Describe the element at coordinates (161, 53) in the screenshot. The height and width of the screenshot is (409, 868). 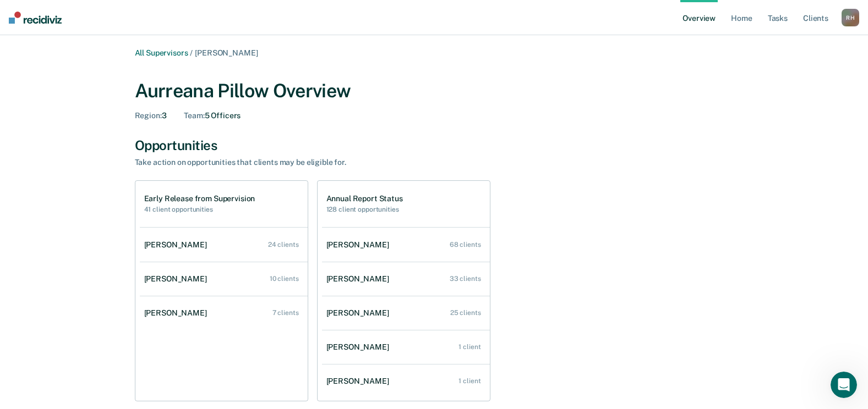
I see `a: All Supervisors` at that location.